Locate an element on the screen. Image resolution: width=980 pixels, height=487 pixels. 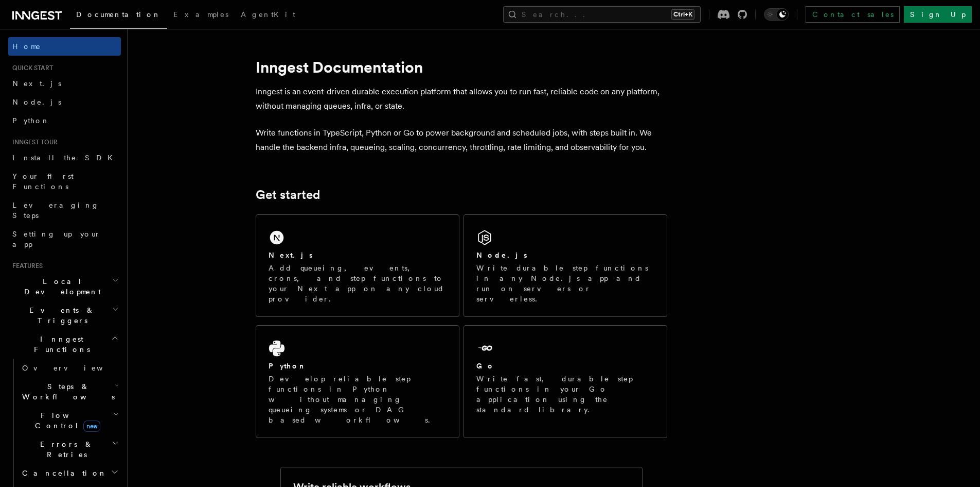
span: Steps & Workflows is located at coordinates (66, 392).